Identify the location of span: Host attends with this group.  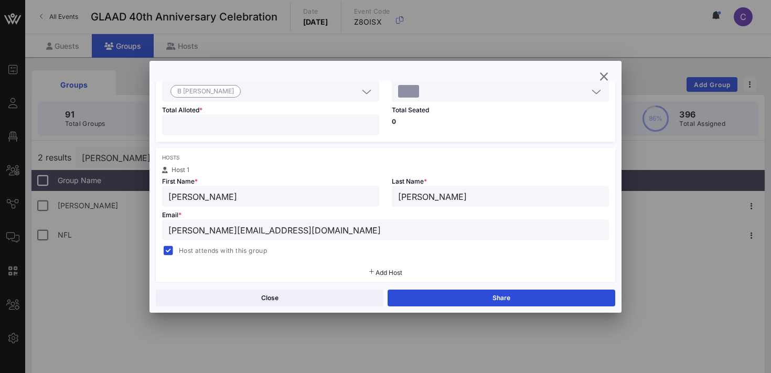
(223, 251).